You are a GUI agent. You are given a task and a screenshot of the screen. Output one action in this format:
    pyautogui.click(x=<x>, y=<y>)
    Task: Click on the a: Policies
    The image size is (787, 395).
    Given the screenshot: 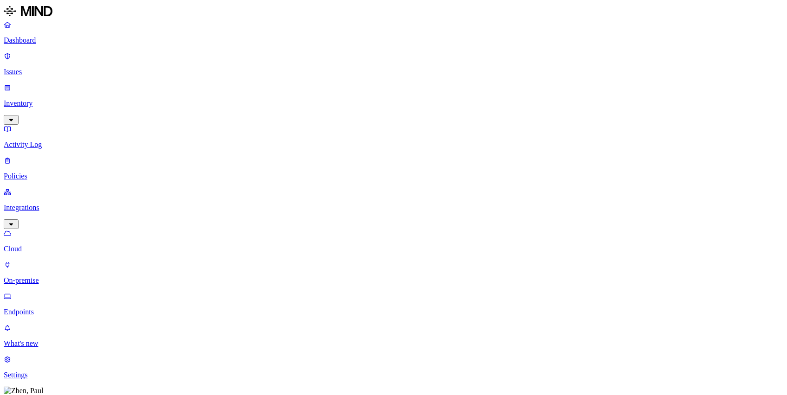 What is the action you would take?
    pyautogui.click(x=394, y=168)
    